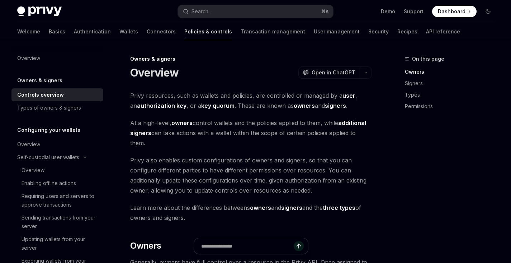 The image size is (511, 263). Describe the element at coordinates (339, 207) in the screenshot. I see `strong: three types` at that location.